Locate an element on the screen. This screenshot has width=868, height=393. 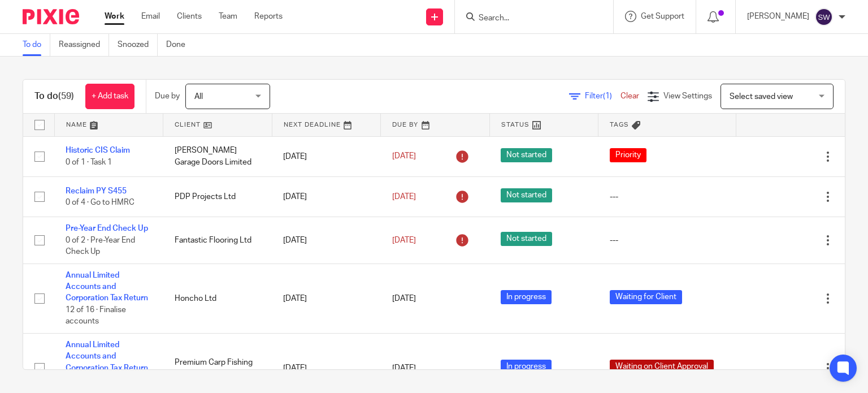
td: PDP Projects Ltd is located at coordinates (218, 196).